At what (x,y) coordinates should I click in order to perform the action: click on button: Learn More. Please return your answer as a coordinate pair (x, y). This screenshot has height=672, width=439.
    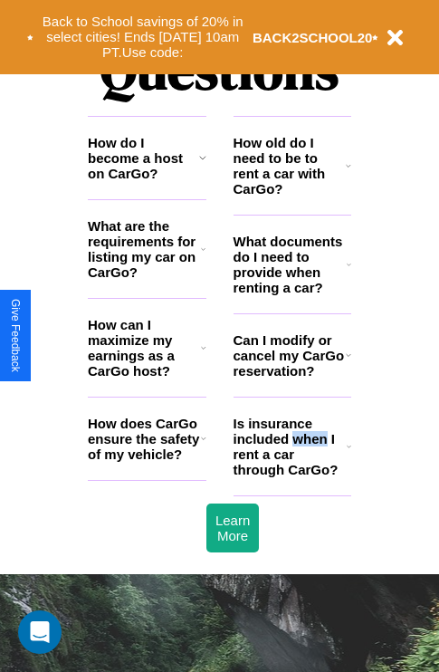
    Looking at the image, I should click on (233, 528).